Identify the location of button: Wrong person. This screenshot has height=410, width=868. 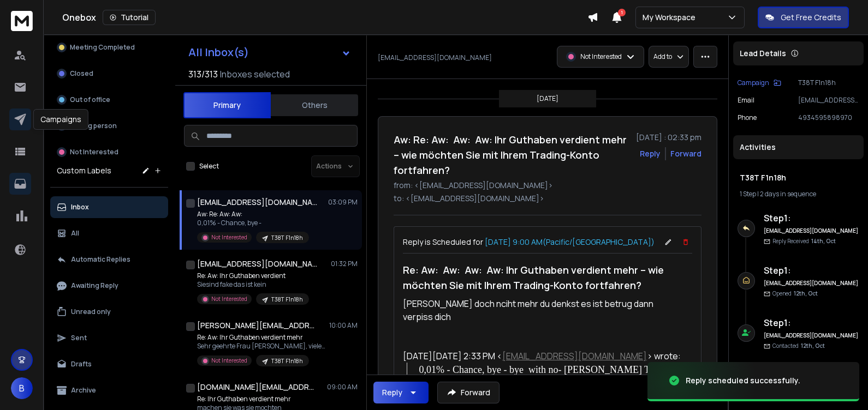
(109, 126).